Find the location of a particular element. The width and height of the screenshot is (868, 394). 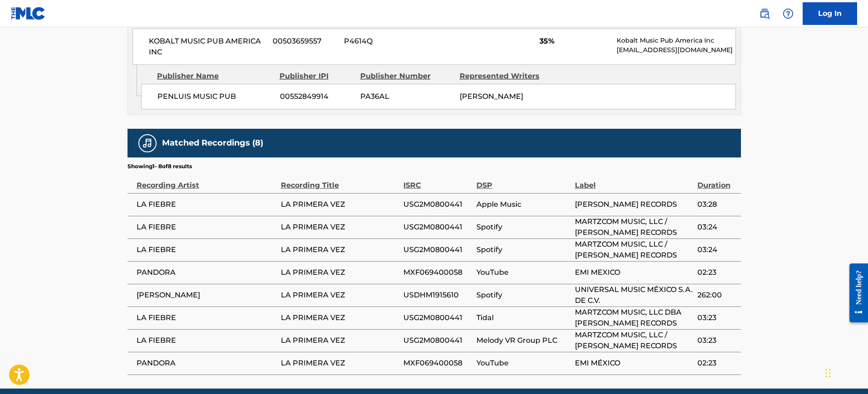

span: 262:00 is located at coordinates (717, 295).